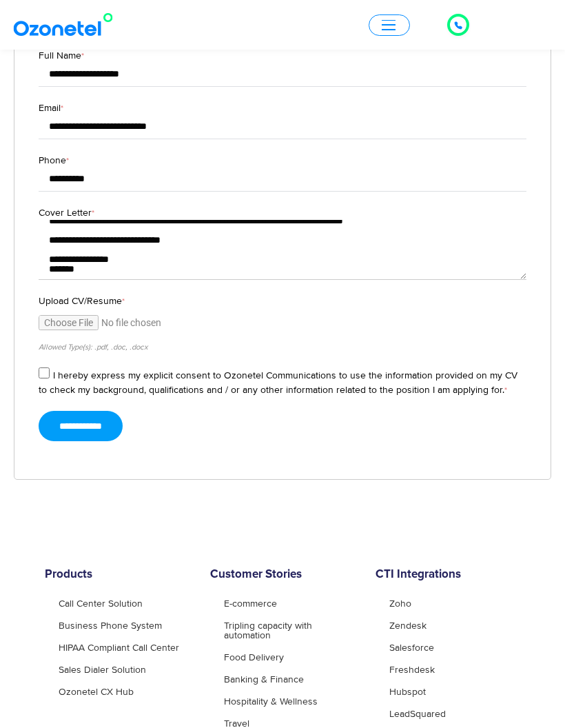 This screenshot has height=728, width=565. Describe the element at coordinates (93, 346) in the screenshot. I see `small: Allowed Type(s): .pdf, .doc, .docx` at that location.